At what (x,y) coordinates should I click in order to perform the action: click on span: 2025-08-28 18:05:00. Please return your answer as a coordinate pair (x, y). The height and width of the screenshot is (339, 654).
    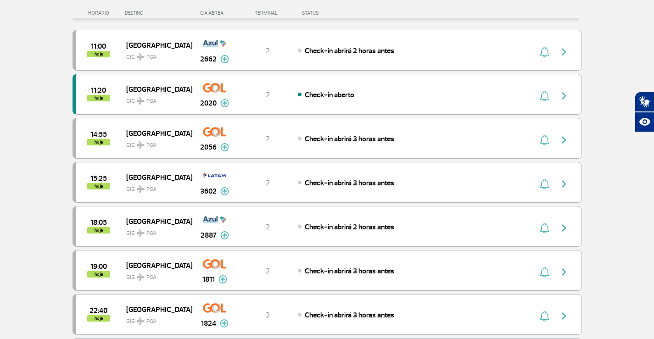
    Looking at the image, I should click on (99, 223).